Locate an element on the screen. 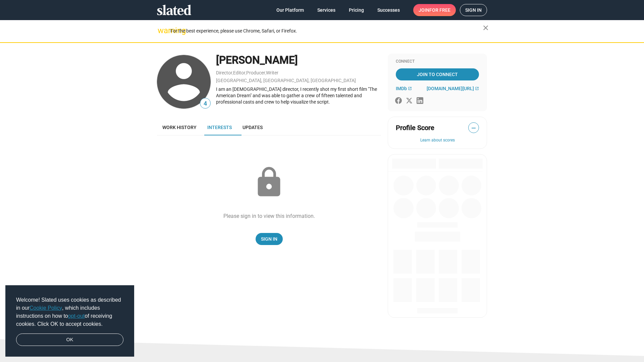 The image size is (644, 362). a: Writer is located at coordinates (272, 73).